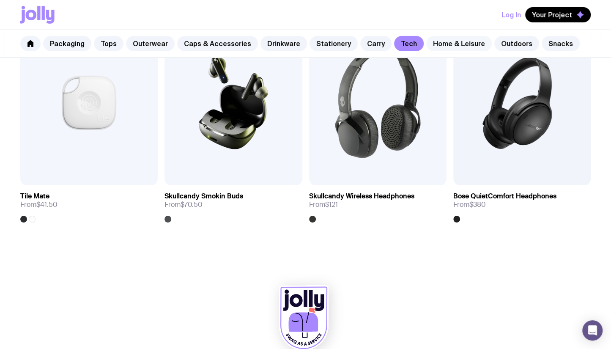 This screenshot has height=349, width=611. I want to click on a: Skullcandy Wireless HeadphonesFrom$121, so click(378, 204).